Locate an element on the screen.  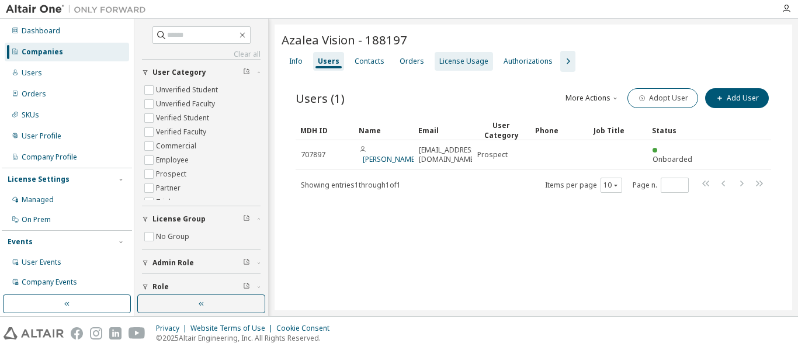
div: User Profile is located at coordinates (41, 136).